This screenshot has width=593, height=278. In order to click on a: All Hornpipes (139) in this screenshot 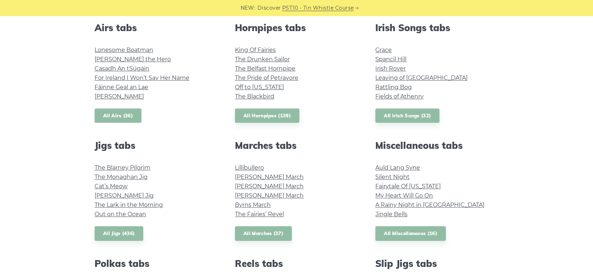, I will do `click(267, 116)`.